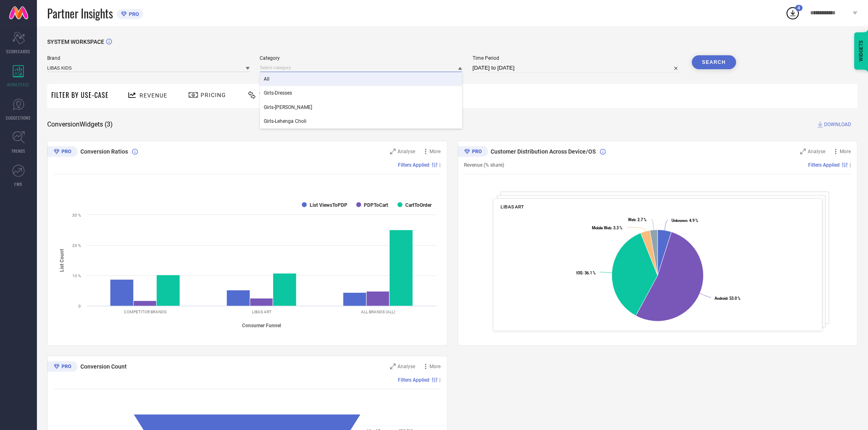 The height and width of the screenshot is (430, 868). I want to click on span: Customer Distribution Across Device/OS, so click(543, 152).